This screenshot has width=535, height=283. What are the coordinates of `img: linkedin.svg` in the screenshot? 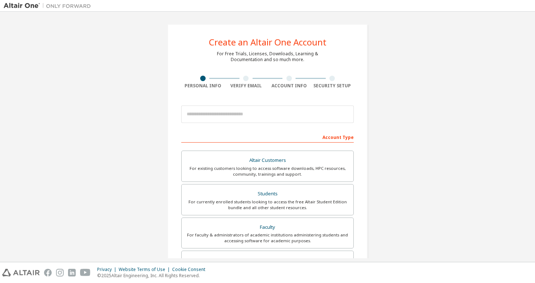 It's located at (72, 273).